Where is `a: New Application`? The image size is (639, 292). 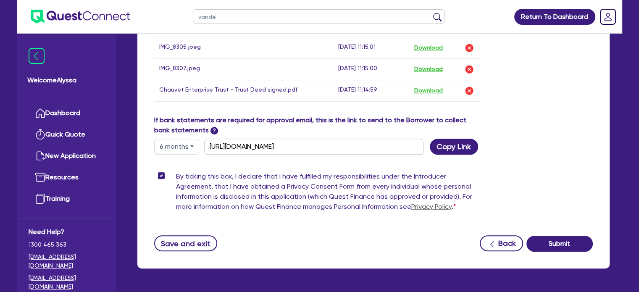
a: New Application is located at coordinates (66, 156).